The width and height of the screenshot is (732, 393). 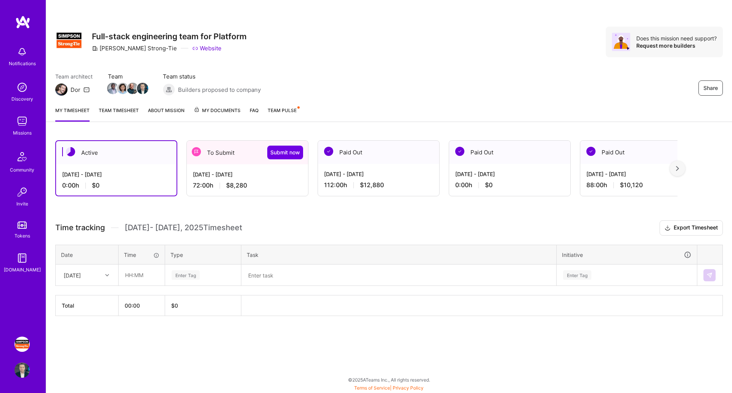 I want to click on i: icon Chevron, so click(x=107, y=275).